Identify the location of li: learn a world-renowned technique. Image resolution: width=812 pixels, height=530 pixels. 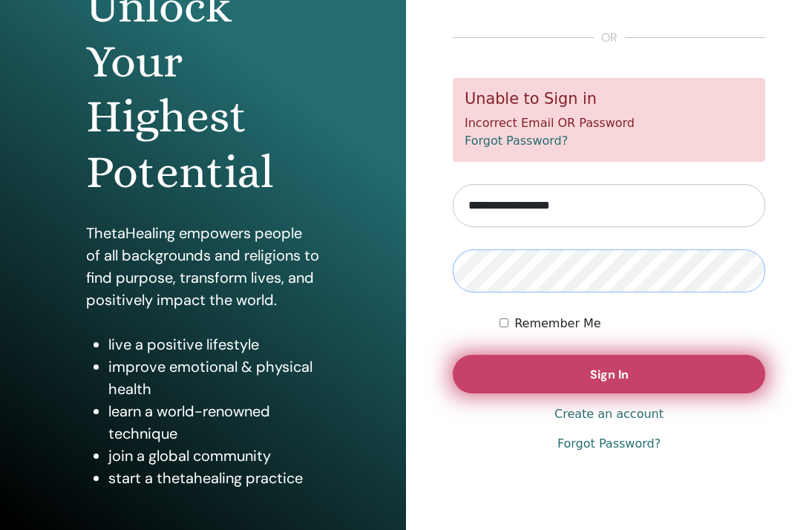
(213, 422).